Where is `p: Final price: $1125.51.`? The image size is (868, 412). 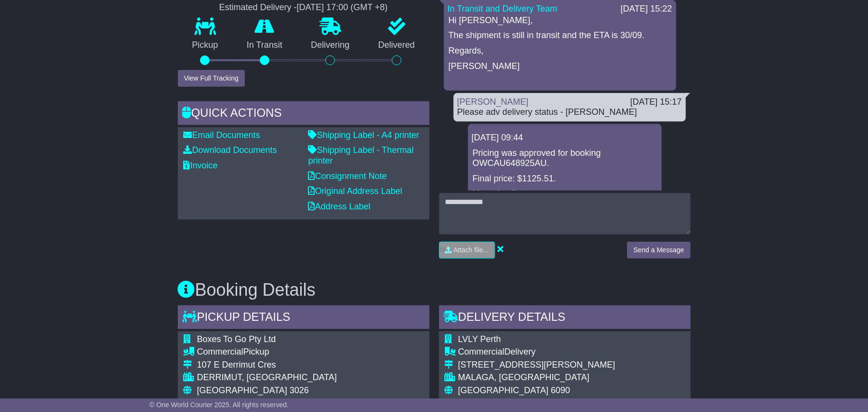
p: Final price: $1125.51. is located at coordinates (565, 179).